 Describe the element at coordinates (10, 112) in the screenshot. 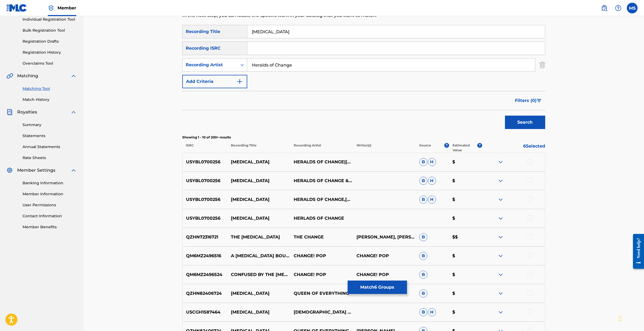

I see `img: Royalties` at that location.